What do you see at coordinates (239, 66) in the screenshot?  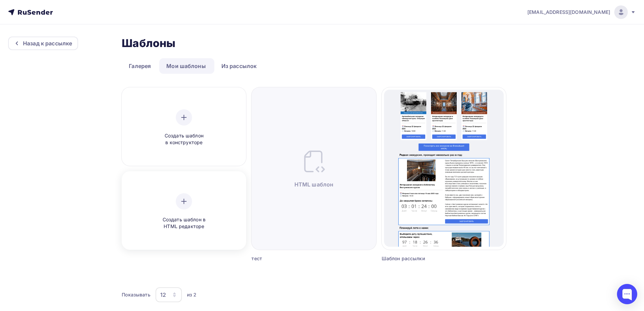 I see `a: Из рассылок` at bounding box center [239, 66].